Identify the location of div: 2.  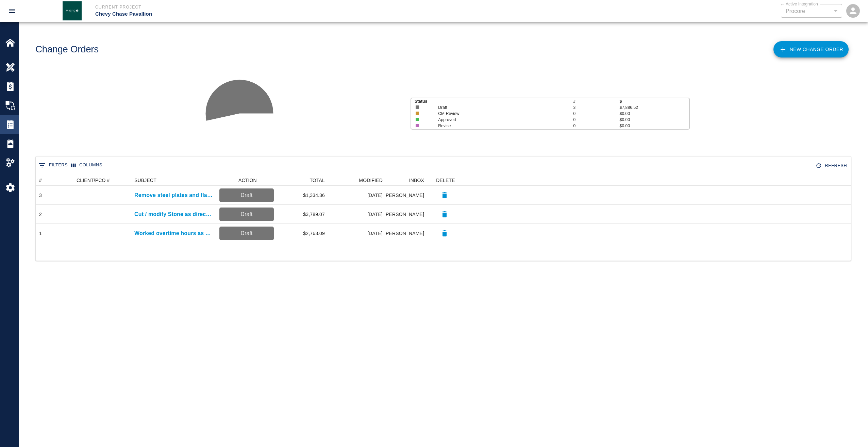
(40, 214).